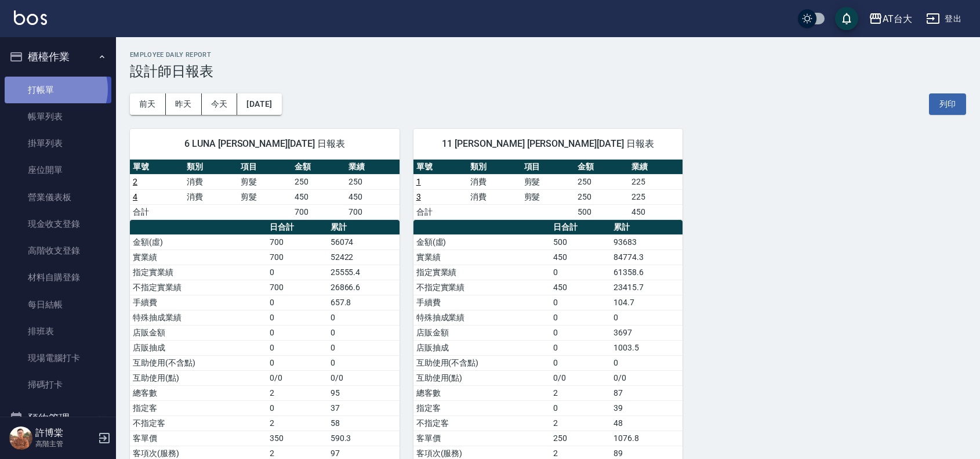 The width and height of the screenshot is (980, 459). What do you see at coordinates (847, 19) in the screenshot?
I see `button: save` at bounding box center [847, 19].